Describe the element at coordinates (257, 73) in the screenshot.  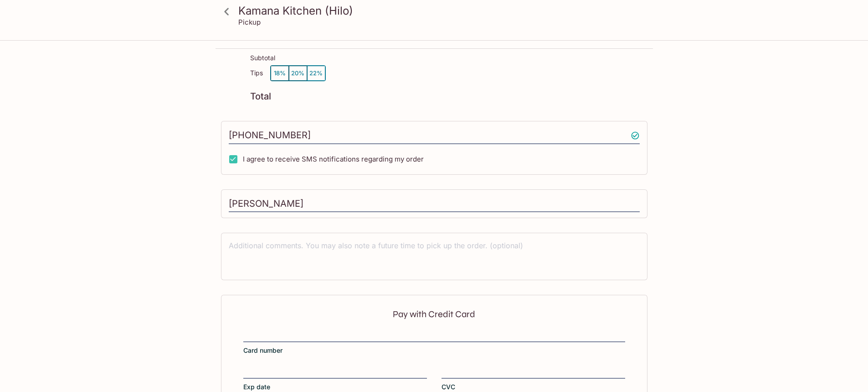
I see `p: Tips` at that location.